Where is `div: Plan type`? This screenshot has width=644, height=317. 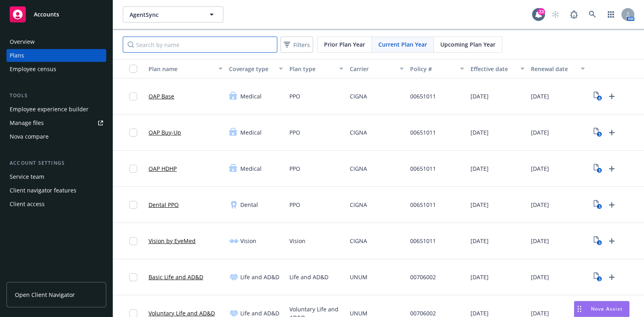
div: Plan type is located at coordinates (312, 69).